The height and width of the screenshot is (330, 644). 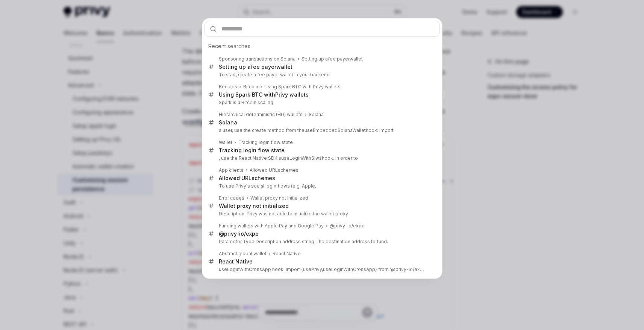 I want to click on span: Recent searches, so click(x=229, y=46).